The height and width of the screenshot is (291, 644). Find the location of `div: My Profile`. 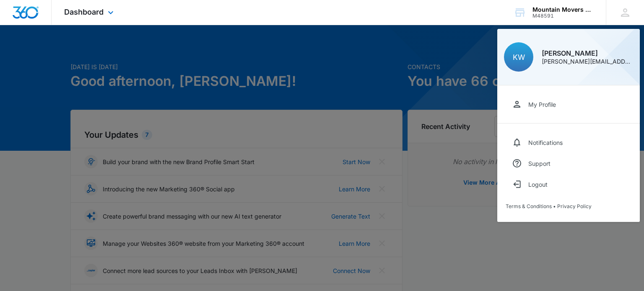

div: My Profile is located at coordinates (541, 104).